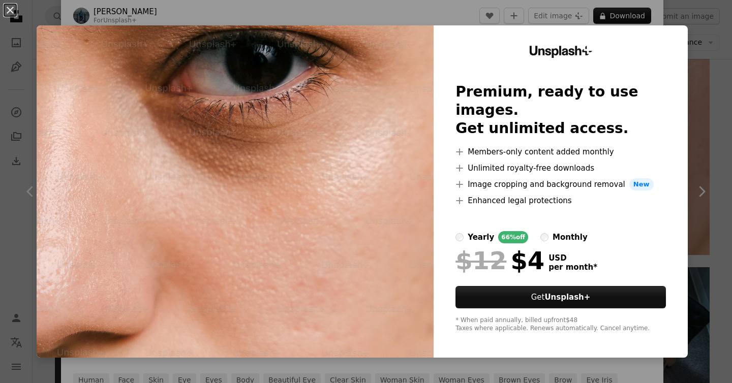  I want to click on li: Unlimited royalty-free downloads, so click(561, 168).